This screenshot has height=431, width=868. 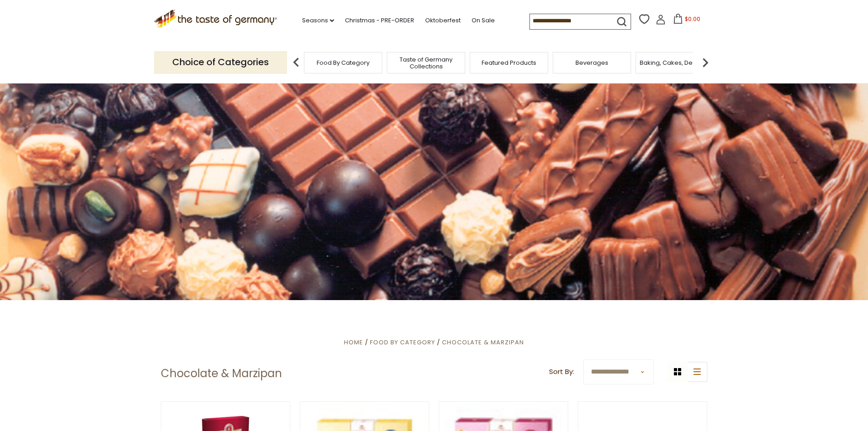 I want to click on span: Chocolate & Marzipan, so click(x=483, y=342).